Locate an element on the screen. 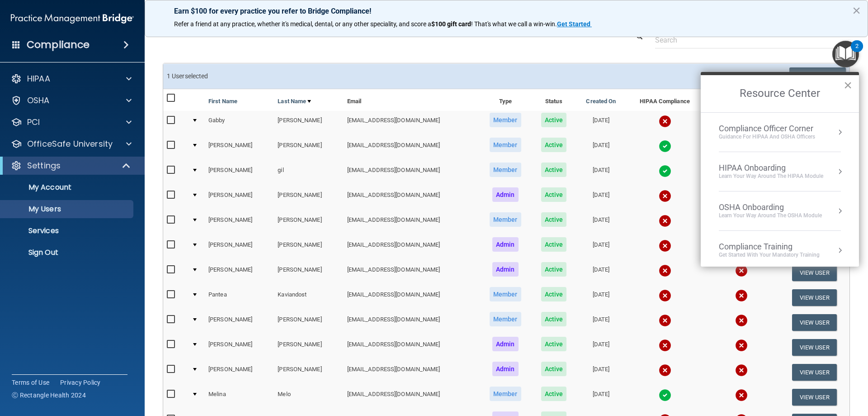 The width and height of the screenshot is (868, 416). th: HIPAA Compliance is located at coordinates (664, 100).